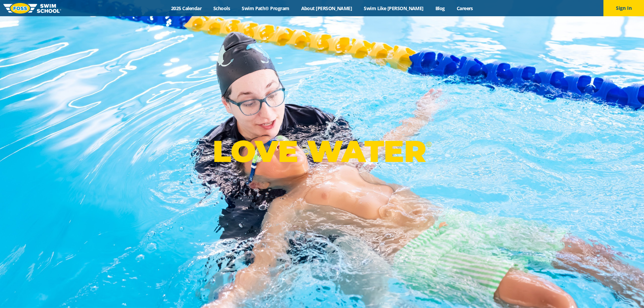 The height and width of the screenshot is (308, 644). Describe the element at coordinates (464, 8) in the screenshot. I see `a: Careers` at that location.